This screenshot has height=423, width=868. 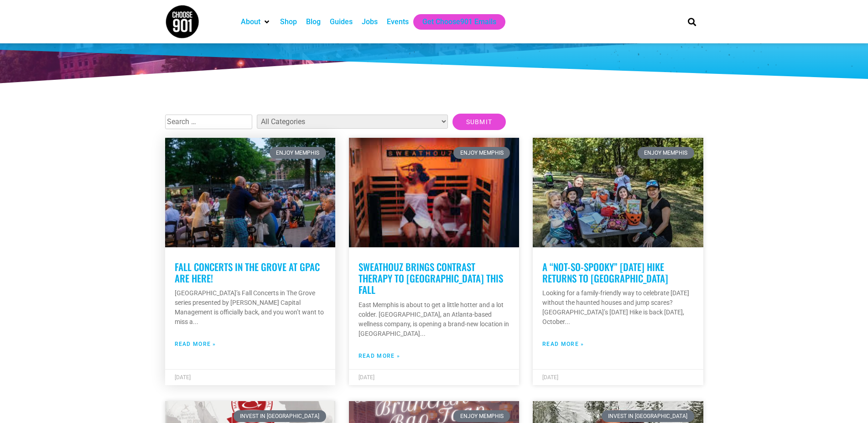 What do you see at coordinates (314, 22) in the screenshot?
I see `a: Blog` at bounding box center [314, 22].